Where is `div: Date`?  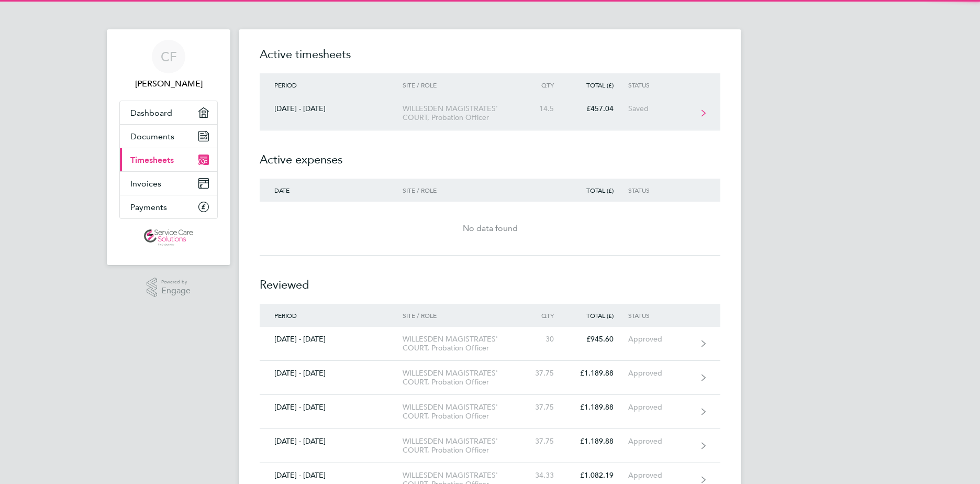 div: Date is located at coordinates (331, 191).